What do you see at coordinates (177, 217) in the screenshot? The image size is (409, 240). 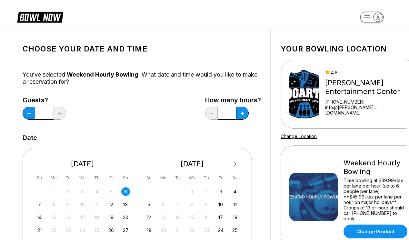 I see `div: Not available Tuesday, October 14th, 2025` at bounding box center [177, 217].